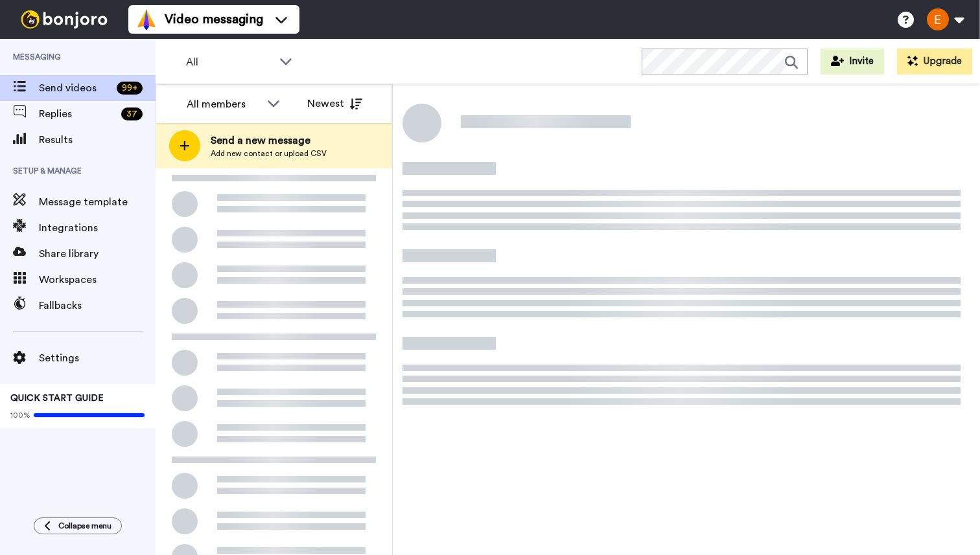 This screenshot has width=980, height=555. Describe the element at coordinates (97, 280) in the screenshot. I see `span: Workspaces` at that location.